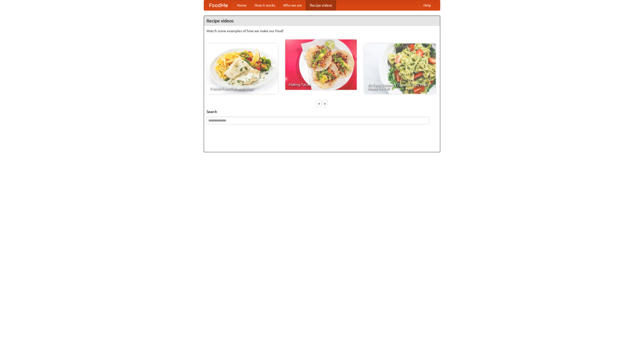  What do you see at coordinates (242, 89) in the screenshot?
I see `span: French Fries Fish and Chips` at bounding box center [242, 89].